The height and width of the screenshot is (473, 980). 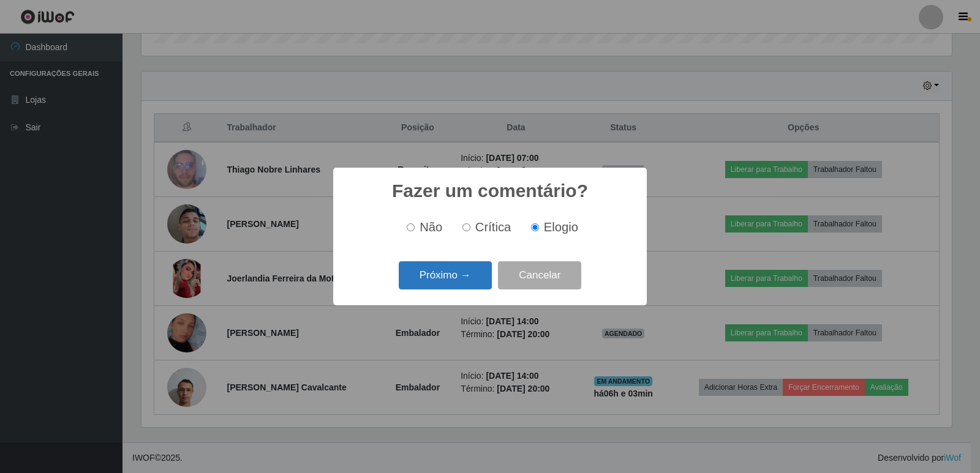 What do you see at coordinates (535, 227) in the screenshot?
I see `input: Elogio` at bounding box center [535, 227].